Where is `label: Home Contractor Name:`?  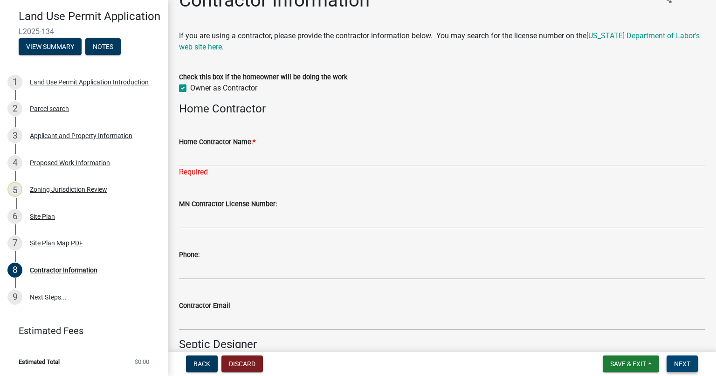
label: Home Contractor Name: is located at coordinates (217, 142).